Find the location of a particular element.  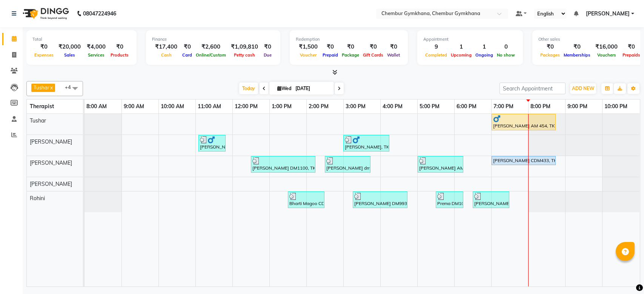

span: Therapist is located at coordinates (42, 106).